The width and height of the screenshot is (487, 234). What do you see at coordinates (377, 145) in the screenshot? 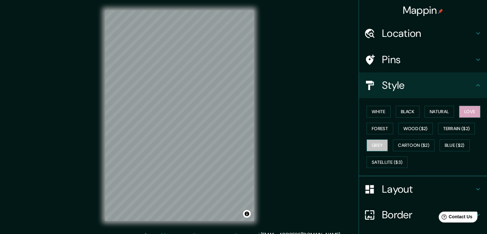
I see `button: Grey` at bounding box center [377, 145].